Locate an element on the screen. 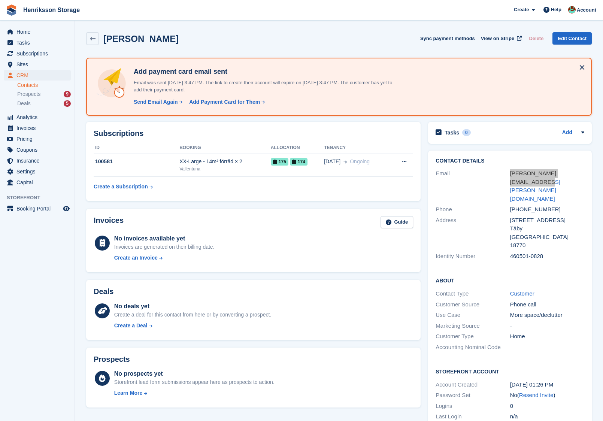 Image resolution: width=603 pixels, height=421 pixels. h4: Add payment card email sent is located at coordinates (262, 72).